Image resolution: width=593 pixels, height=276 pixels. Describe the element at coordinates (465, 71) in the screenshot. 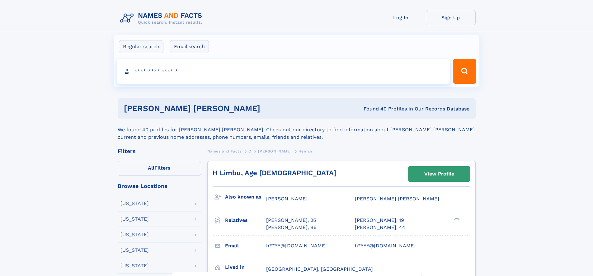

I see `button: Search Button` at that location.